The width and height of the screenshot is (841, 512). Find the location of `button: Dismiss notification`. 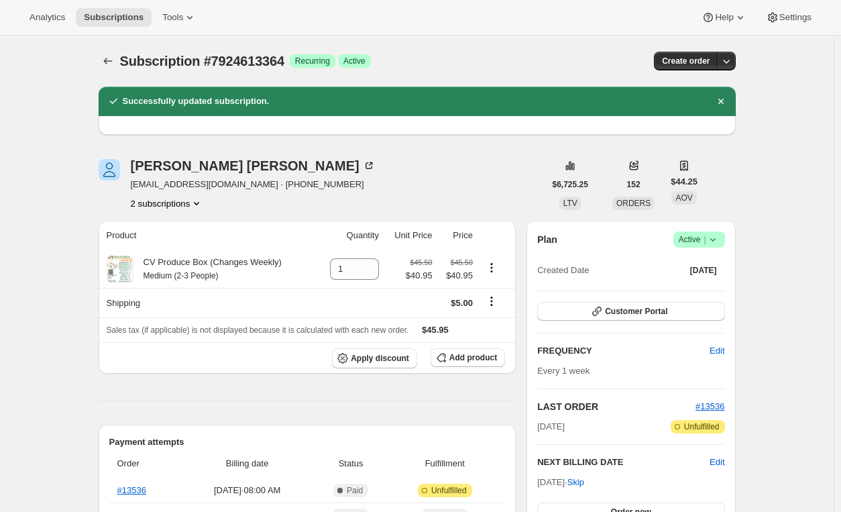

button: Dismiss notification is located at coordinates (721, 101).